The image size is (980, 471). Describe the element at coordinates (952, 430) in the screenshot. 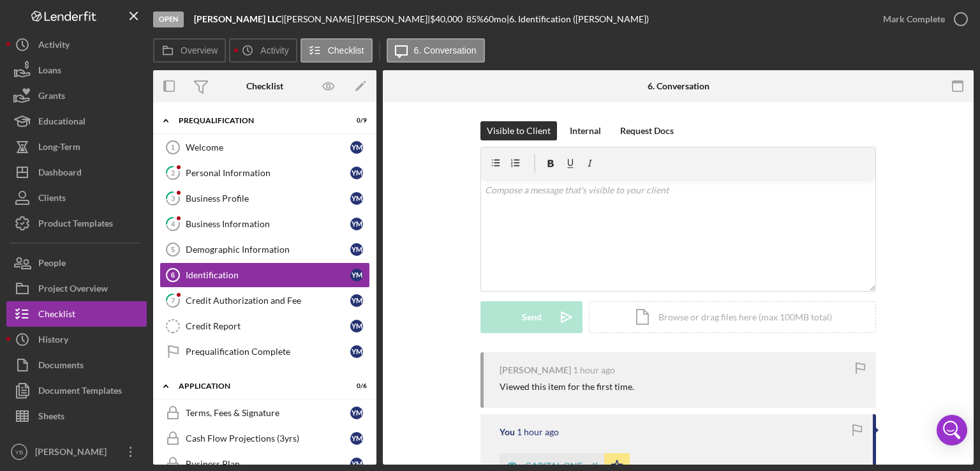

I see `div: Open Intercom Messenger` at that location.